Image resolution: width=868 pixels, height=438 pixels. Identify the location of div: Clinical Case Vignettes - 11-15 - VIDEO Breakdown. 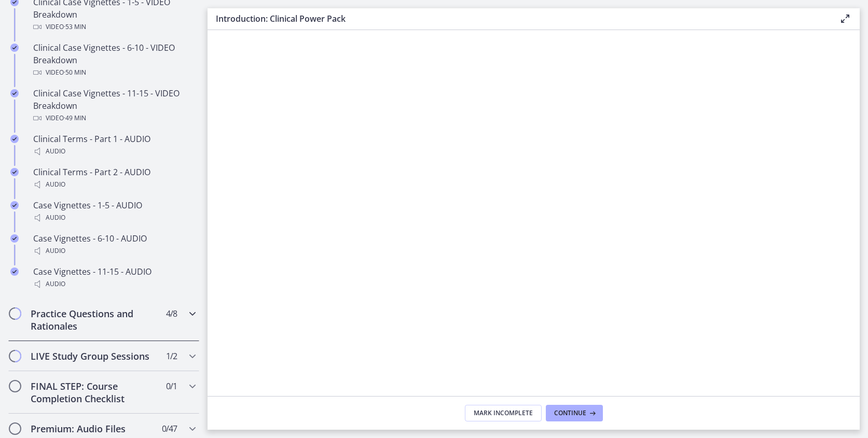
(114, 106).